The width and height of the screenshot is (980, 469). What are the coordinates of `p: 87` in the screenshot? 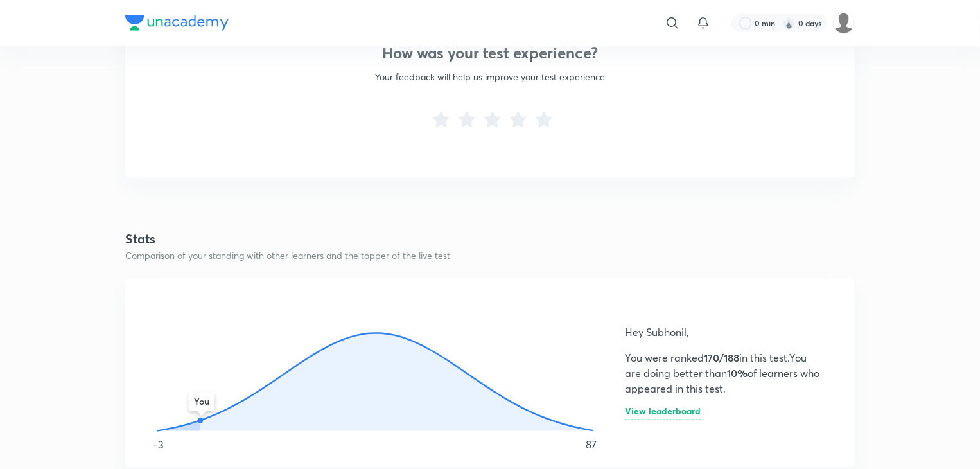 It's located at (591, 444).